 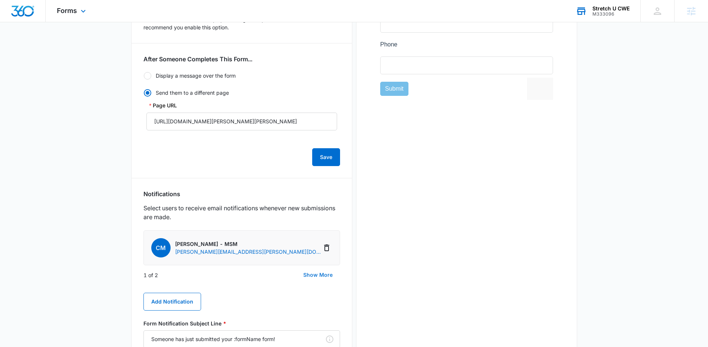 What do you see at coordinates (162, 194) in the screenshot?
I see `h3: Notifications` at bounding box center [162, 194].